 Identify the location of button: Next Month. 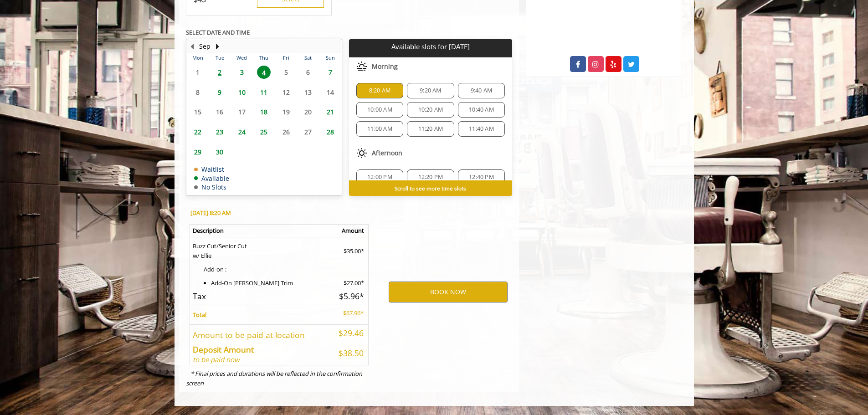
(218, 47).